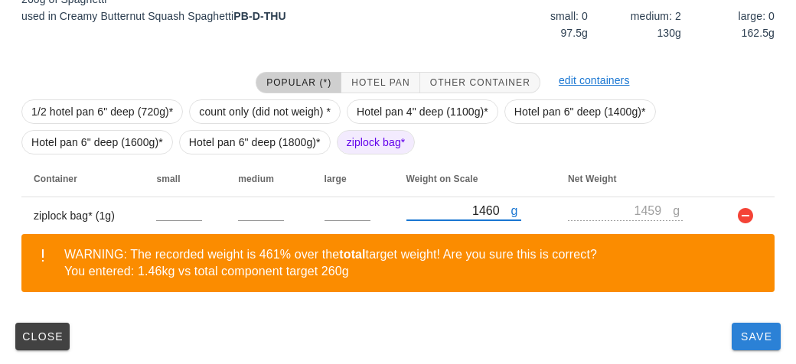  What do you see at coordinates (580, 112) in the screenshot?
I see `span: Hotel pan 6" deep (1400g)*` at bounding box center [580, 112].